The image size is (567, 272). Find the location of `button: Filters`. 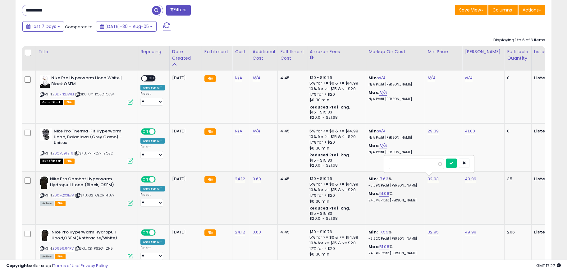

button: Filters is located at coordinates (178, 10).